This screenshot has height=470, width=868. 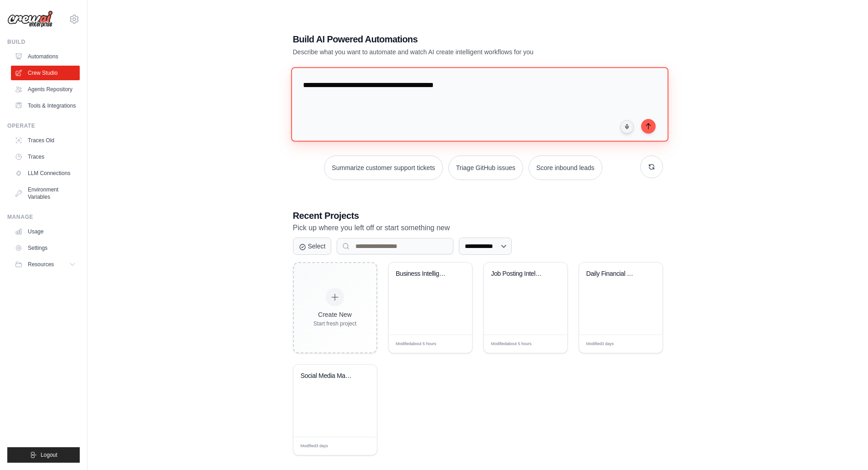 I want to click on a: Crew Studio, so click(x=45, y=73).